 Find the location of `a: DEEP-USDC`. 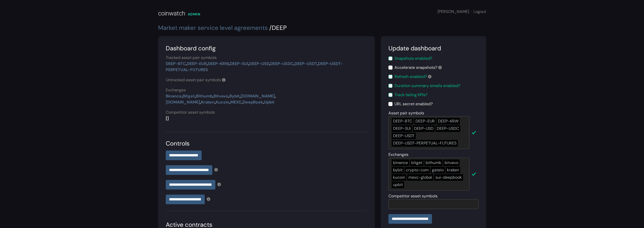

a: DEEP-USDC is located at coordinates (282, 63).